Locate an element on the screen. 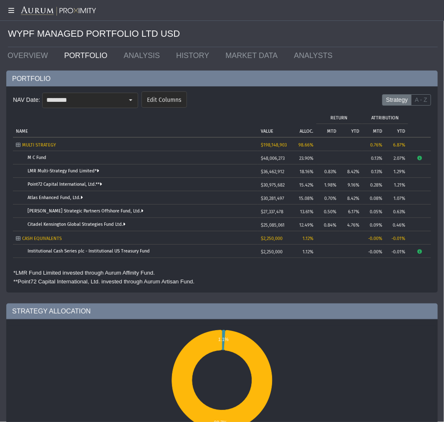  span: $27,337,478 is located at coordinates (272, 212).